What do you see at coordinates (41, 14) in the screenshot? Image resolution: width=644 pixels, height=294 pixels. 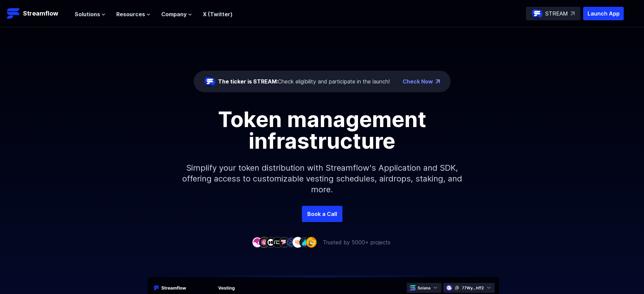 I see `p: Streamflow` at bounding box center [41, 14].